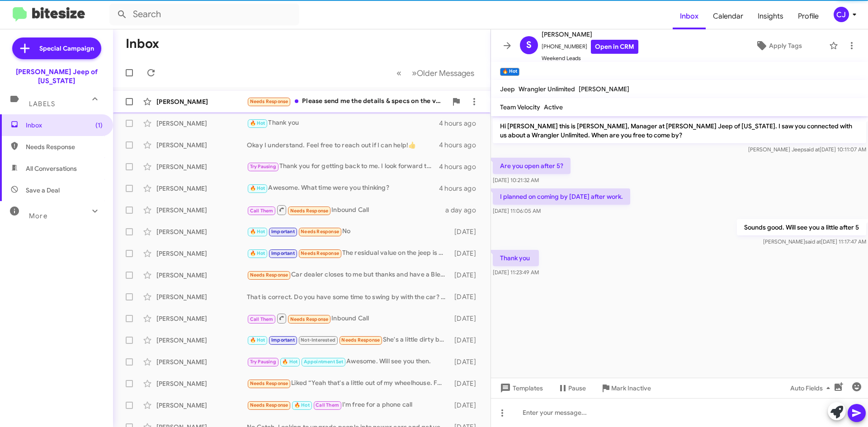 The width and height of the screenshot is (868, 427). What do you see at coordinates (728, 16) in the screenshot?
I see `span: Calendar` at bounding box center [728, 16].